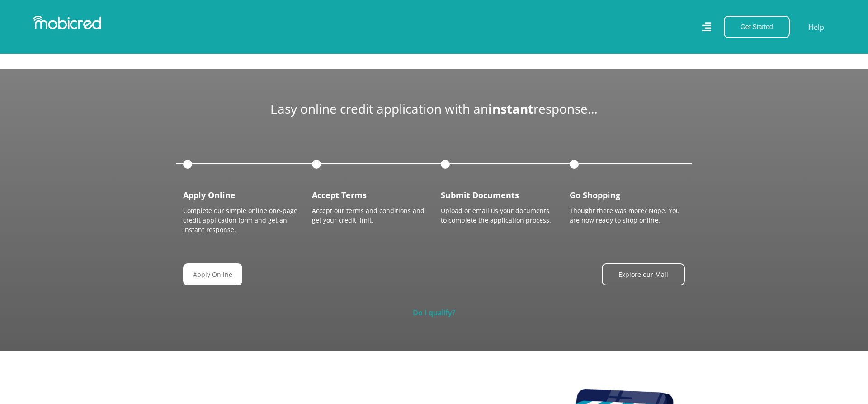 This screenshot has height=404, width=868. Describe the element at coordinates (627, 215) in the screenshot. I see `p: Thought there was more? Nope. You are now ready to shop online.` at that location.